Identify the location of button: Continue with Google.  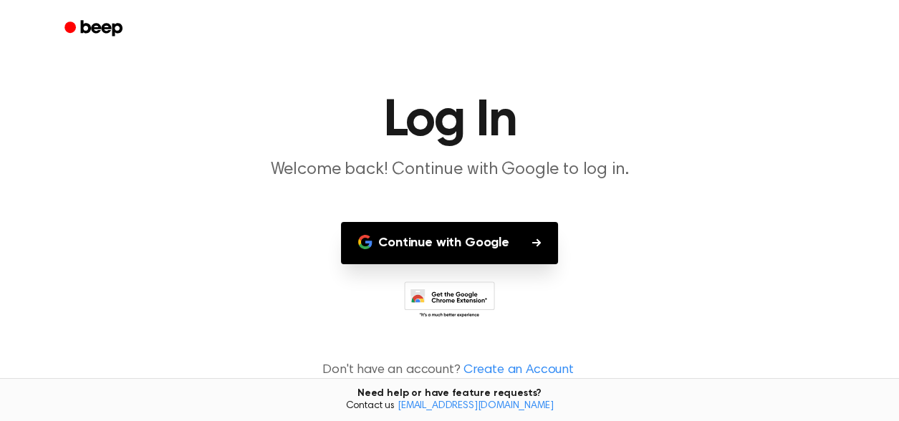
(449, 243).